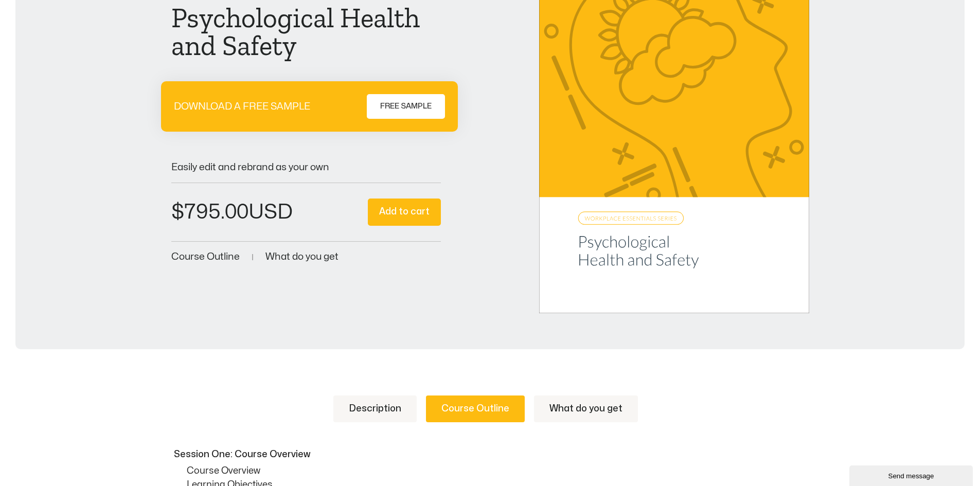 This screenshot has height=486, width=980. What do you see at coordinates (306, 167) in the screenshot?
I see `p: Easily edit and rebrand as your own` at bounding box center [306, 167].